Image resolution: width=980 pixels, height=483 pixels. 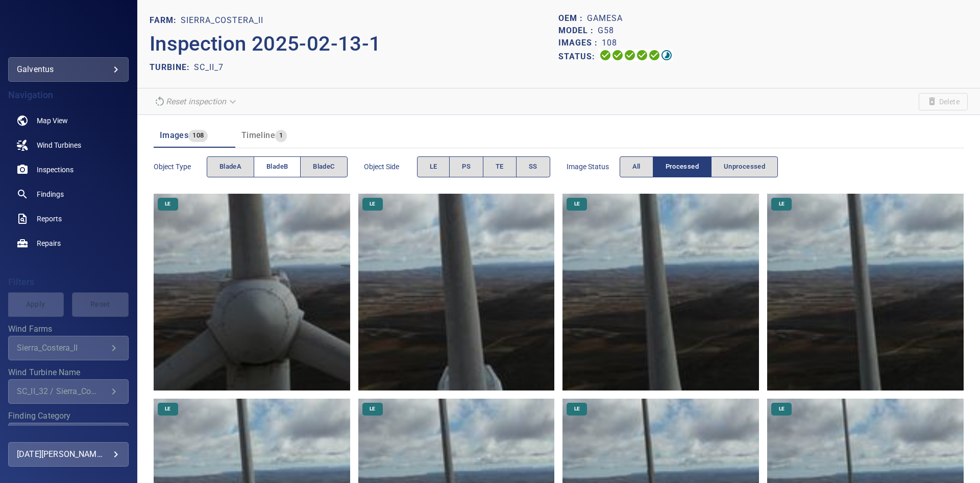 What do you see at coordinates (654, 55) in the screenshot?
I see `svg: Matching 100%` at bounding box center [654, 55].